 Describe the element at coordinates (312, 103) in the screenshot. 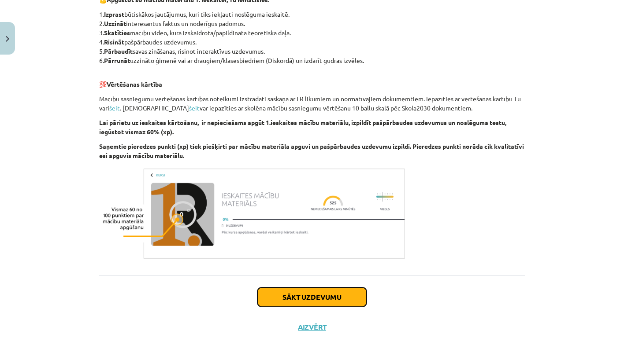

I see `p: Mācību sasniegumu vērtēšanas kārtības noteikumi izstrādāti saskaņā ar LR likumiem un normatīvajie...` at that location.